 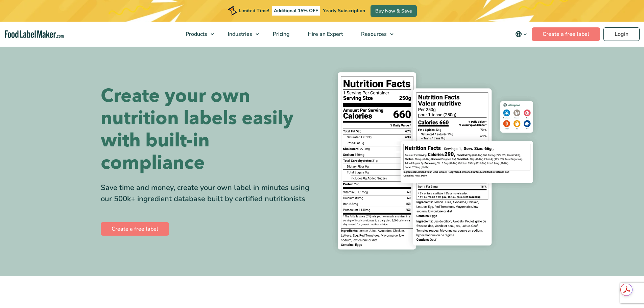 I want to click on a: Buy Now & Save, so click(x=394, y=11).